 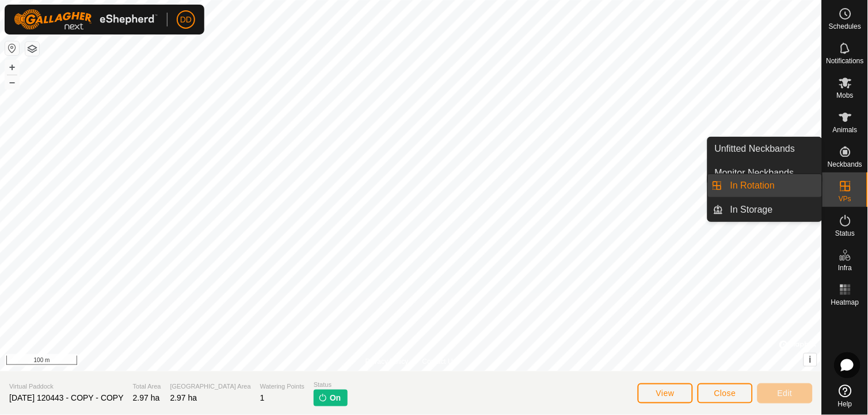 I want to click on span: Watering Points, so click(x=282, y=386).